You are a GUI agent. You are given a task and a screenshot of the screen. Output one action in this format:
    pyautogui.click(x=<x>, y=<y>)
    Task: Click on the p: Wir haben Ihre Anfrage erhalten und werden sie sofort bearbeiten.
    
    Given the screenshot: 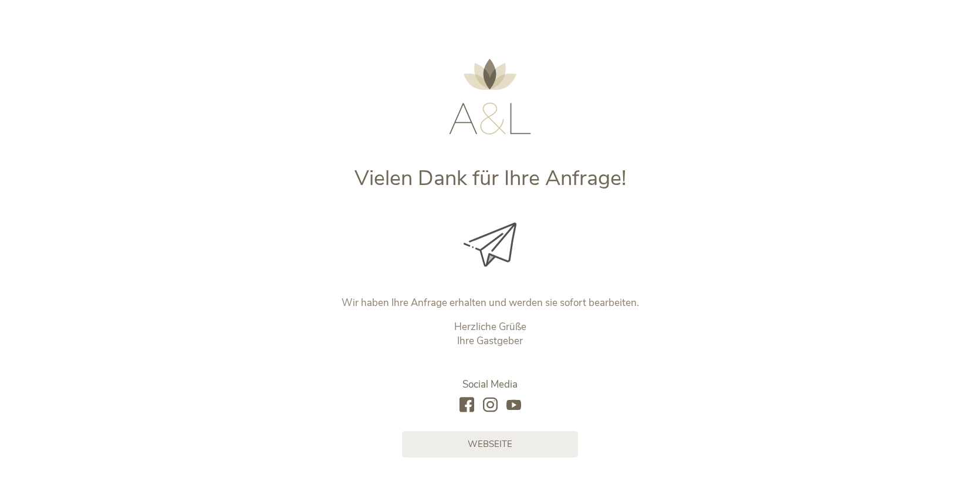 What is the action you would take?
    pyautogui.click(x=490, y=303)
    